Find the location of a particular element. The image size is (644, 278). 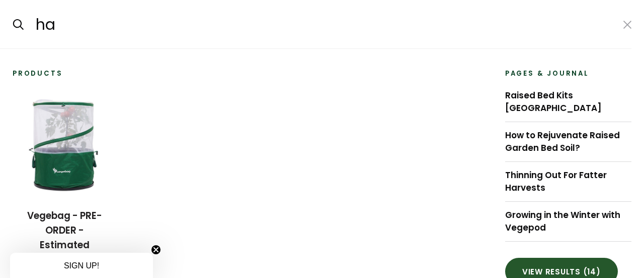

img: Vegebag - PRE-ORDER - Estimated Shipping August 20th. is located at coordinates (64, 144).